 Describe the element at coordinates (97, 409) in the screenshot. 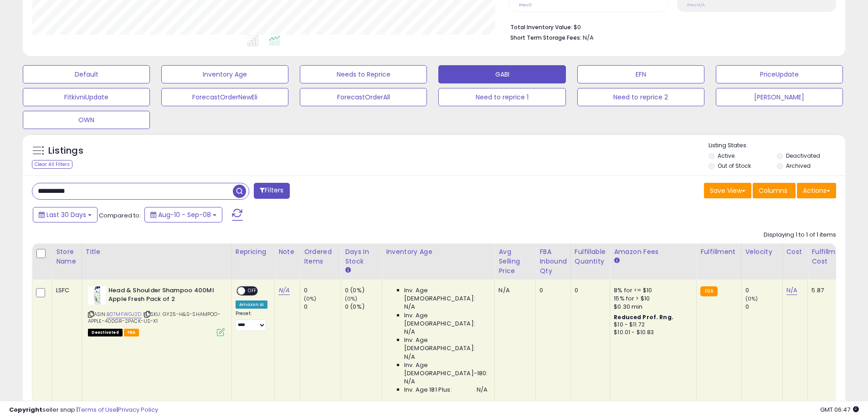

I see `a: Terms of Use` at that location.